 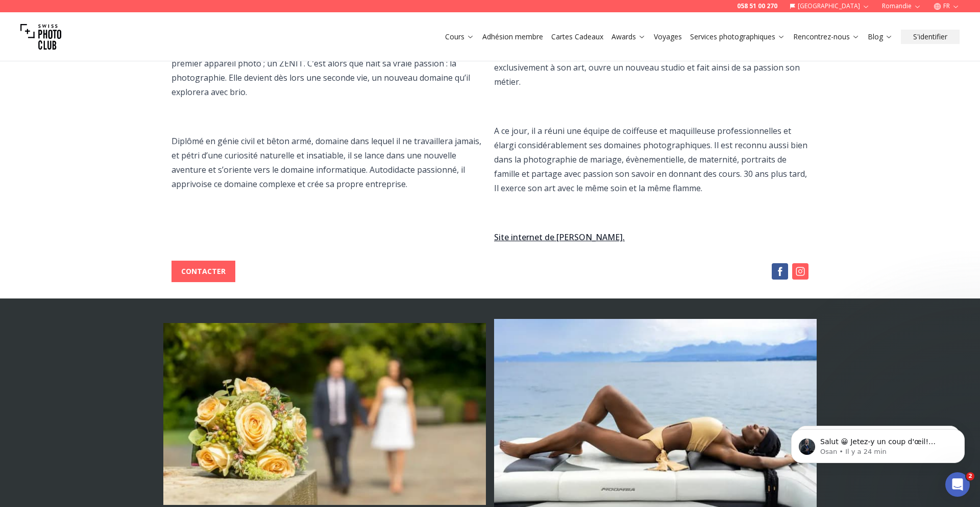 What do you see at coordinates (110, 44) in the screenshot?
I see `p: Message from Osan, sent Il y a 24 min` at bounding box center [110, 44].